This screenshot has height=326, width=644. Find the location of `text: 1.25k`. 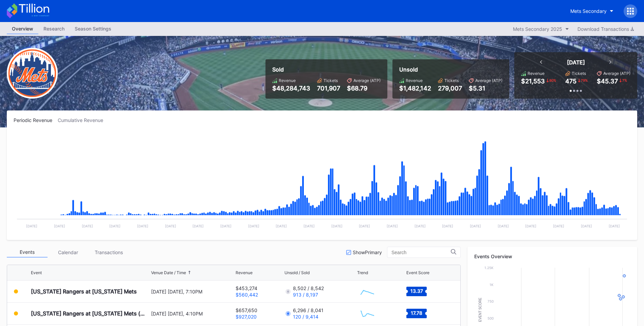

text: 1.25k is located at coordinates (489, 268).